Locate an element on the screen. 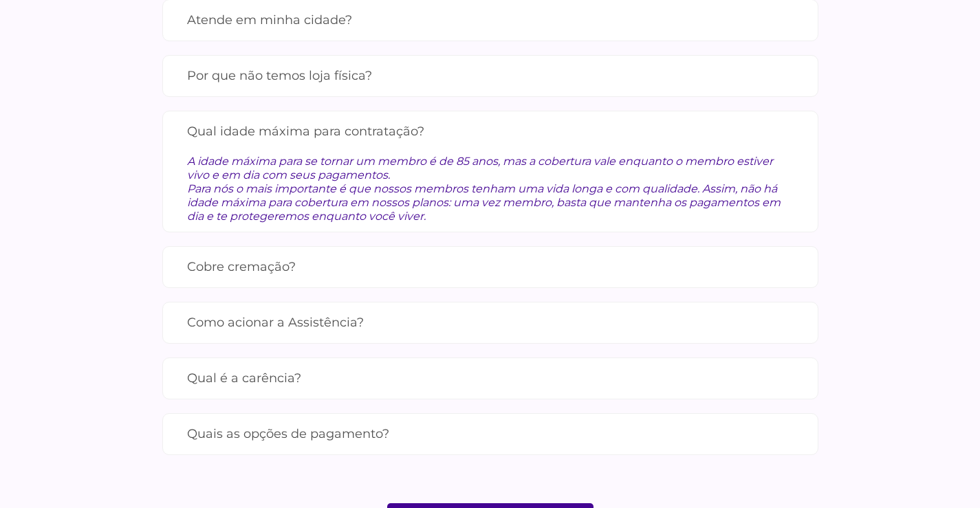 The image size is (980, 508). label: Quais as opções de pagamento? is located at coordinates (490, 434).